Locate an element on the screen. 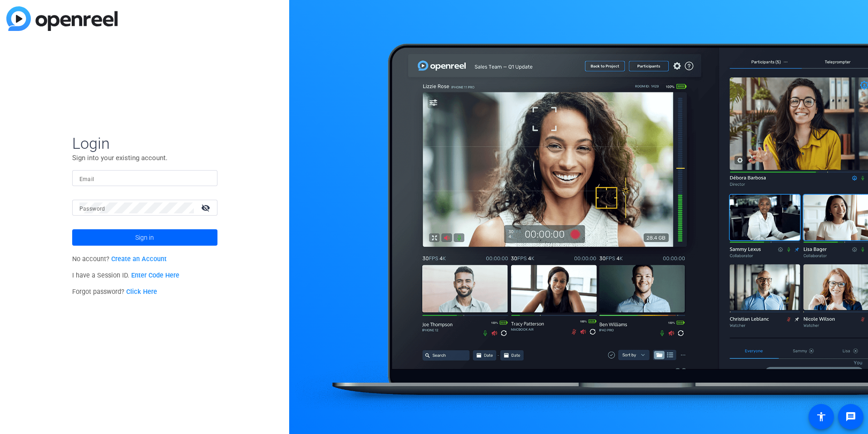 The image size is (868, 434). a: Create an Account is located at coordinates (139, 259).